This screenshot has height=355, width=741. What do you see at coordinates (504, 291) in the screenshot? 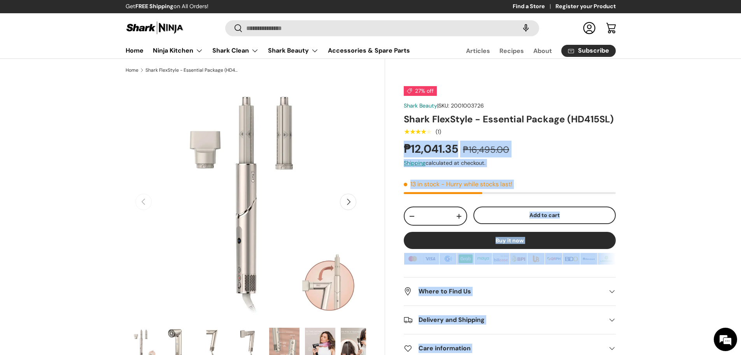
I see `h2: Where to Find Us` at bounding box center [504, 291].